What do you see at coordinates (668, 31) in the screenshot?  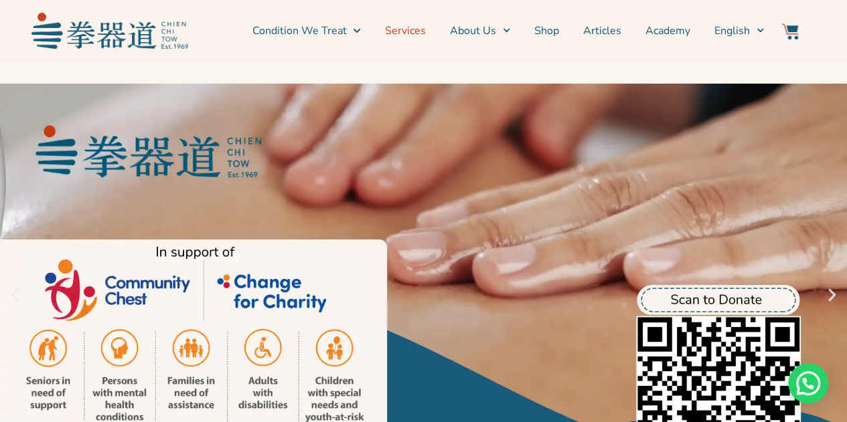 I see `a: Academy` at bounding box center [668, 31].